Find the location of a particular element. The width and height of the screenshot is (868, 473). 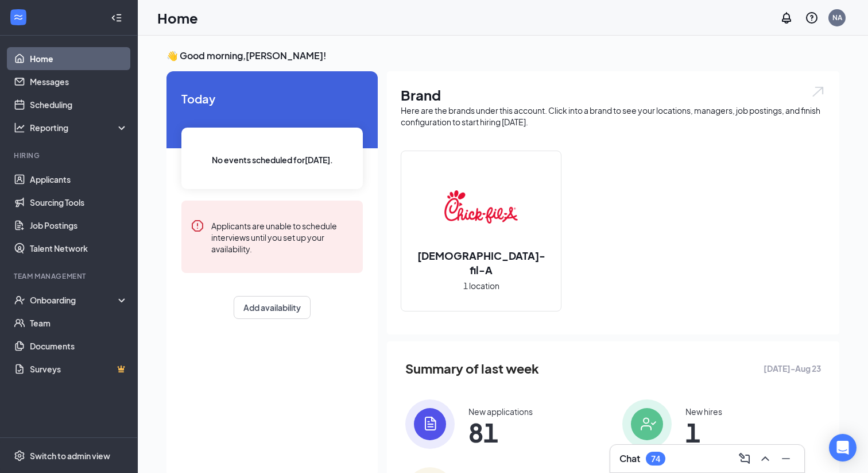

button: Minimize is located at coordinates (786, 458).